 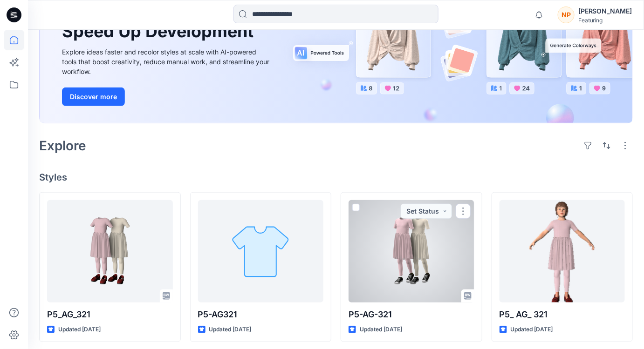 What do you see at coordinates (93, 97) in the screenshot?
I see `button: Discover more` at bounding box center [93, 97].